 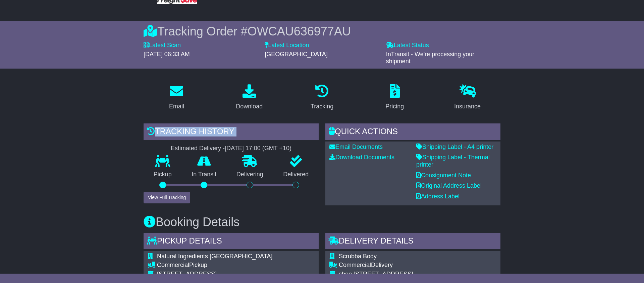 I want to click on p: Pickup, so click(x=162, y=175).